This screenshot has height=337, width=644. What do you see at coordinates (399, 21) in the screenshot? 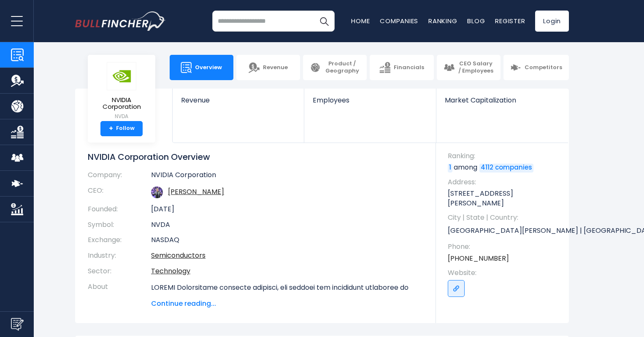
I see `a: Companies` at bounding box center [399, 21].